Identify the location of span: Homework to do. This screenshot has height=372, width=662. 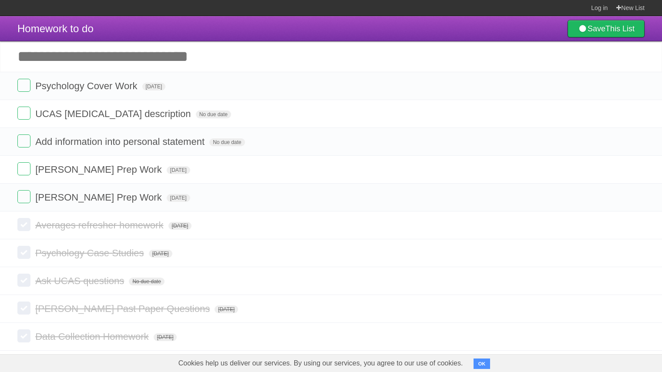
(55, 28).